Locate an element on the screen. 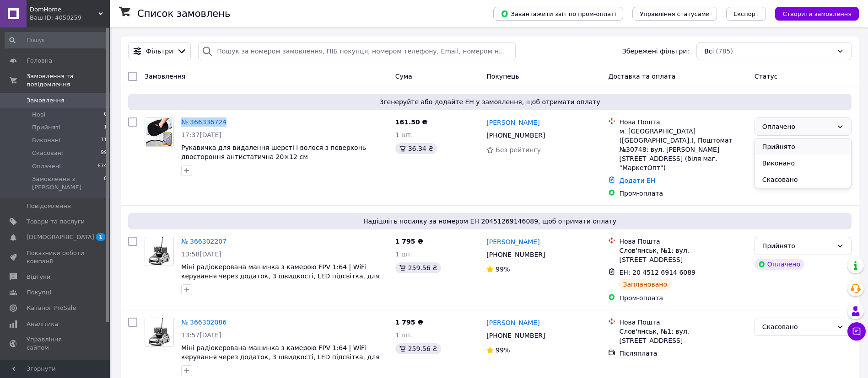  span: Покупець is located at coordinates (502, 76).